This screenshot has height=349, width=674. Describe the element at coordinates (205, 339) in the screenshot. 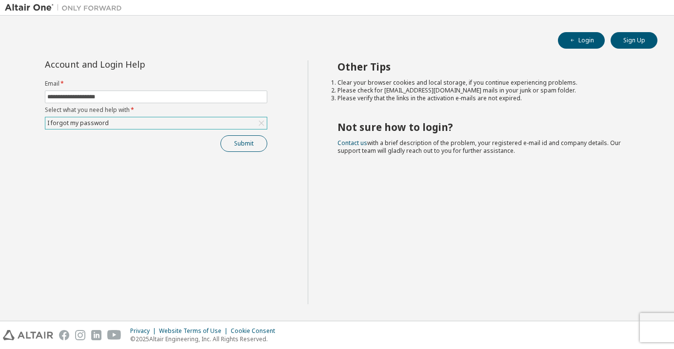

I see `p: © 2025 Altair Engineering, Inc. All Rights Reserved.` at that location.